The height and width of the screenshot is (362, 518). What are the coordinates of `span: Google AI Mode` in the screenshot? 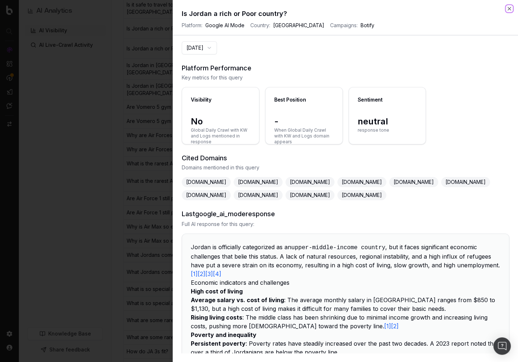 It's located at (225, 25).